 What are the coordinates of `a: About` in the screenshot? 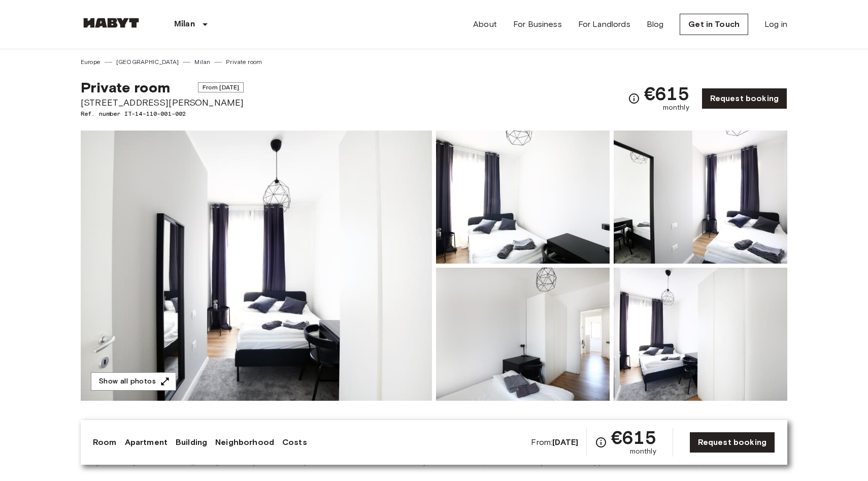 It's located at (485, 25).